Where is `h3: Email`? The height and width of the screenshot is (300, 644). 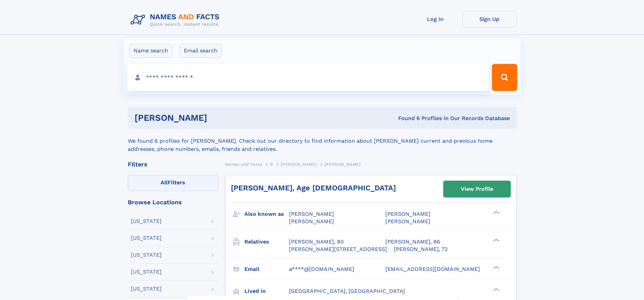
h3: Email is located at coordinates (267, 269).